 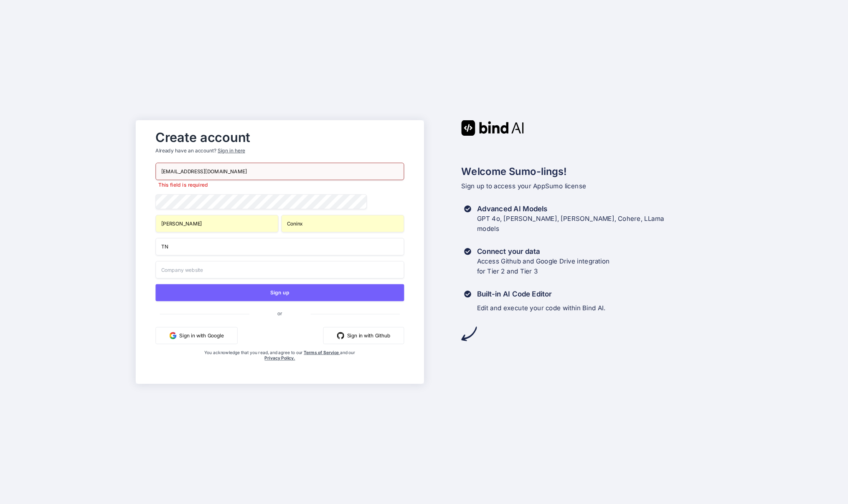 What do you see at coordinates (343, 224) in the screenshot?
I see `input: Last Name` at bounding box center [343, 224].